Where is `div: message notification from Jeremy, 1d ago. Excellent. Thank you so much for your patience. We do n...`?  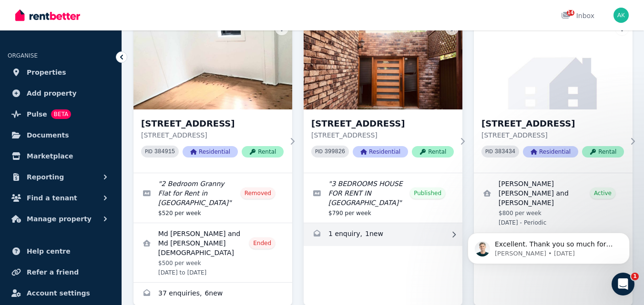
div: message notification from Jeremy, 1d ago. Excellent. Thank you so much for your patience. We do n... is located at coordinates (95, 36).